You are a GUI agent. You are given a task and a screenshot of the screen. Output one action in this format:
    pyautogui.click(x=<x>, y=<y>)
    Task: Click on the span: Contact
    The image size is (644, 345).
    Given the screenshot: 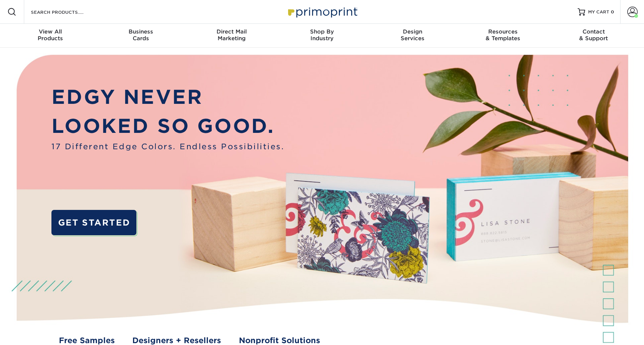 What is the action you would take?
    pyautogui.click(x=593, y=32)
    